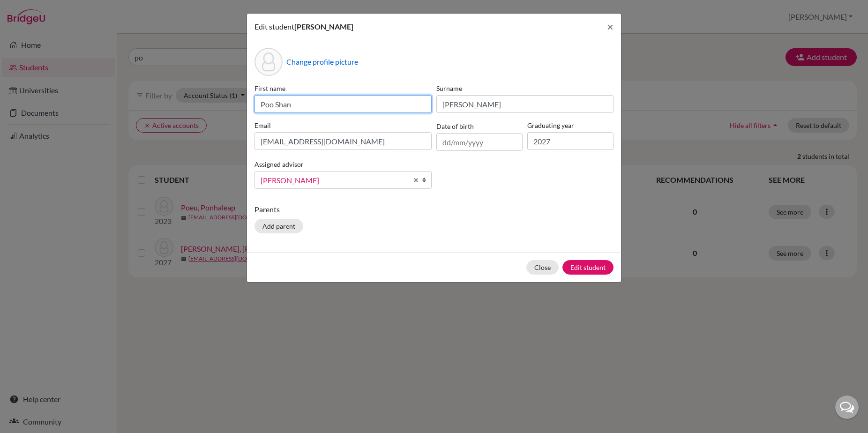  I want to click on label: Date of birth, so click(455, 126).